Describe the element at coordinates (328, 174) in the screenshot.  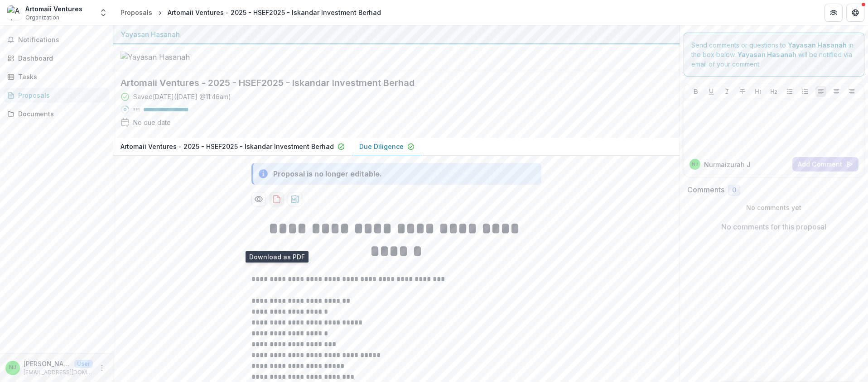
I see `div: Proposal is no longer editable.` at that location.